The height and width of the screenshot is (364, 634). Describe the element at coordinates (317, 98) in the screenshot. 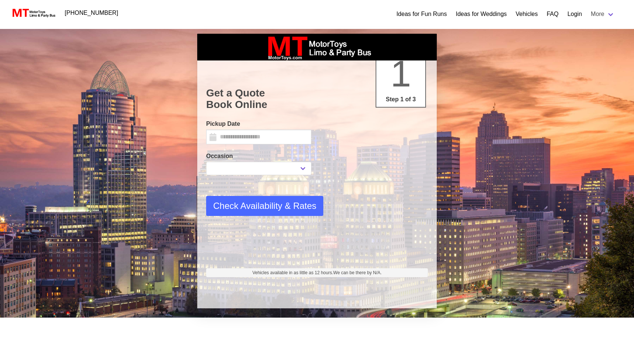

I see `h1: Get a Quote Book Online` at that location.